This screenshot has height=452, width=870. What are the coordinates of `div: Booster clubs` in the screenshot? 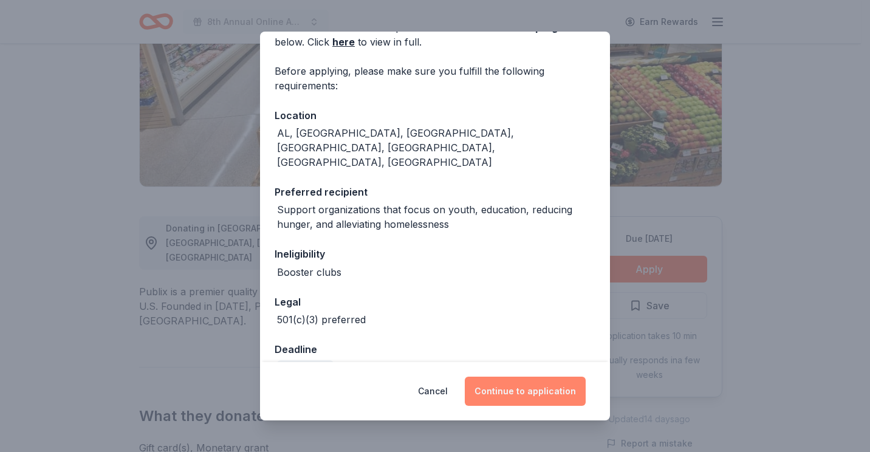 It's located at (309, 272).